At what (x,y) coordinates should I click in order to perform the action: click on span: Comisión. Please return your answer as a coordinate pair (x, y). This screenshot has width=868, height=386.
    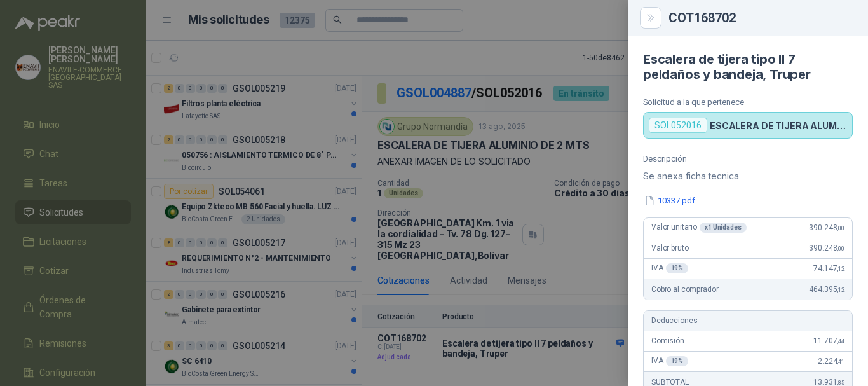
    Looking at the image, I should click on (668, 341).